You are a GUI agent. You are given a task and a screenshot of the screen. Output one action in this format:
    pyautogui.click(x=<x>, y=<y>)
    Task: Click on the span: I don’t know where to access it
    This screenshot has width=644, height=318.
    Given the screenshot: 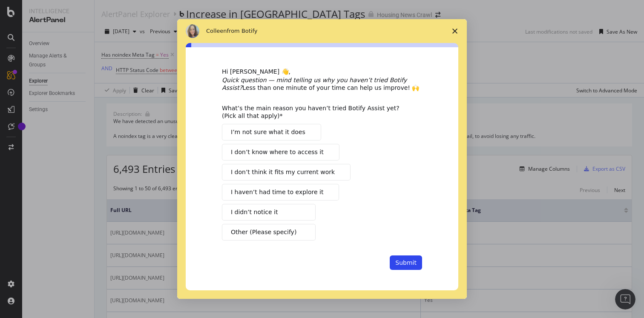 What is the action you would take?
    pyautogui.click(x=277, y=152)
    